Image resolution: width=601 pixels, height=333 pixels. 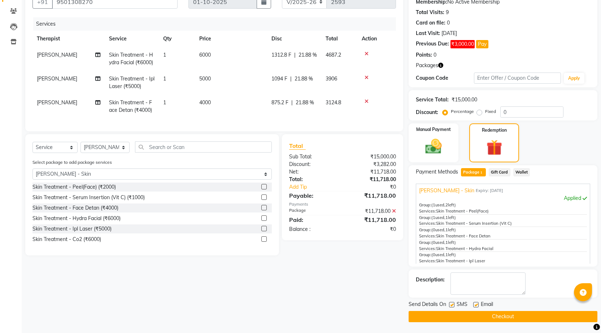 I want to click on div: Skin Treatment - Peel(Face) (₹2000), so click(x=74, y=187).